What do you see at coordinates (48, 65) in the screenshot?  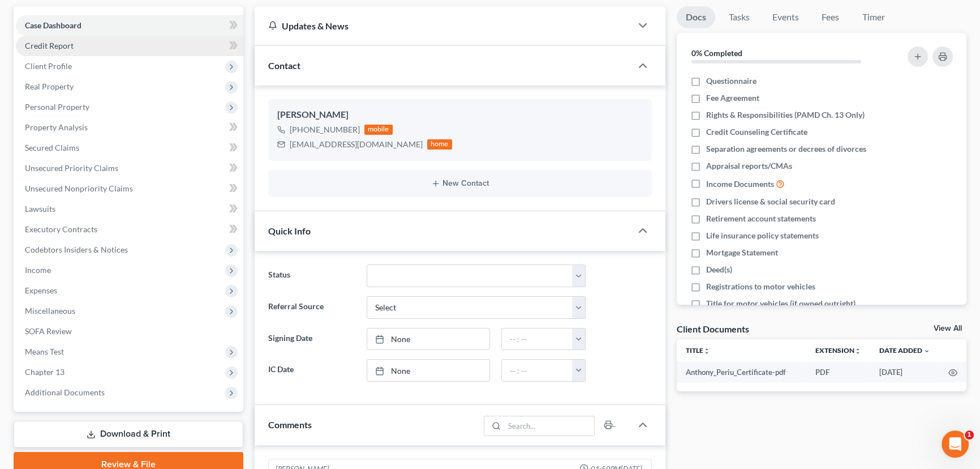 I see `span: Client Profile` at bounding box center [48, 65].